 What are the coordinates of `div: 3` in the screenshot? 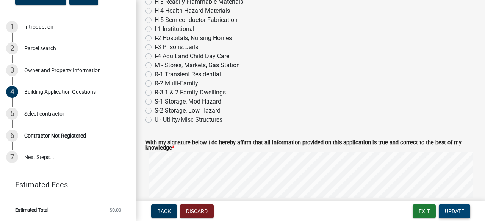 It's located at (12, 70).